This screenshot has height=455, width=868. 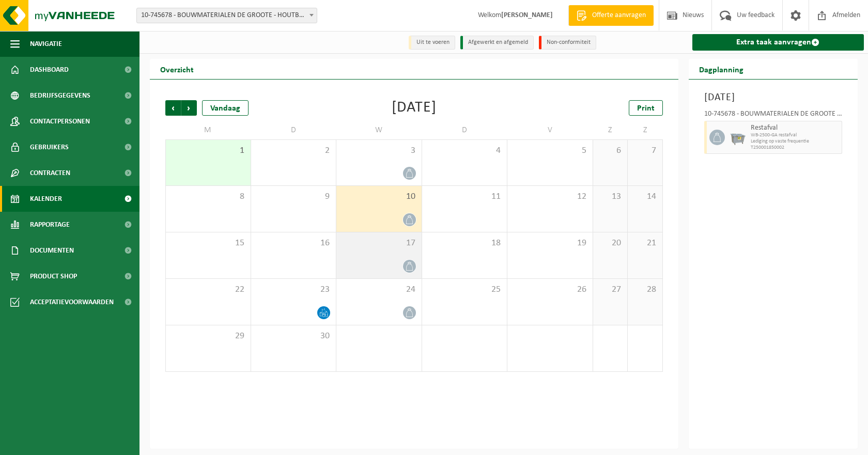 What do you see at coordinates (646, 109) in the screenshot?
I see `span: Print` at bounding box center [646, 109].